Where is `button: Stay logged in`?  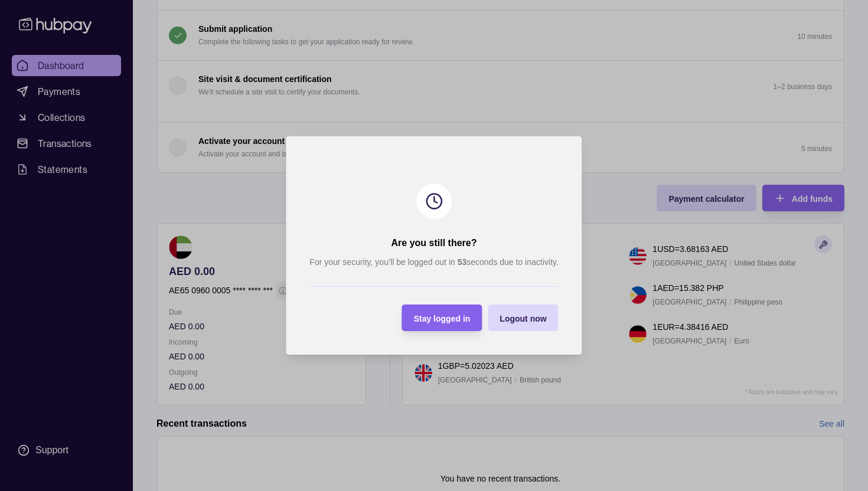
button: Stay logged in is located at coordinates (442, 317).